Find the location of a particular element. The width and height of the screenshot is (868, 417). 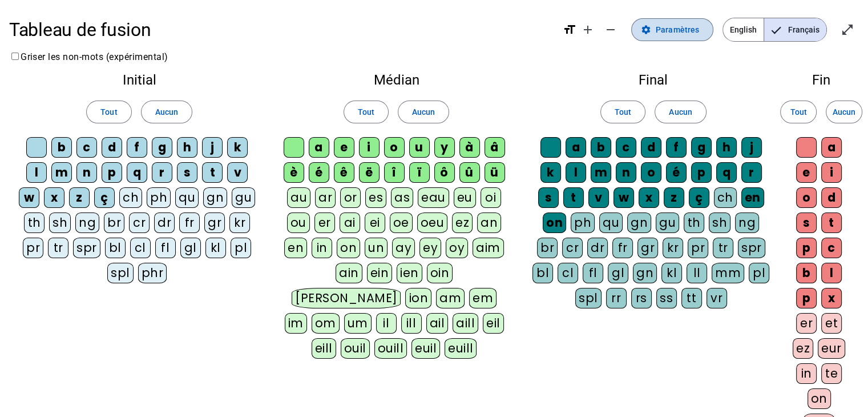

div: te is located at coordinates (831, 374).